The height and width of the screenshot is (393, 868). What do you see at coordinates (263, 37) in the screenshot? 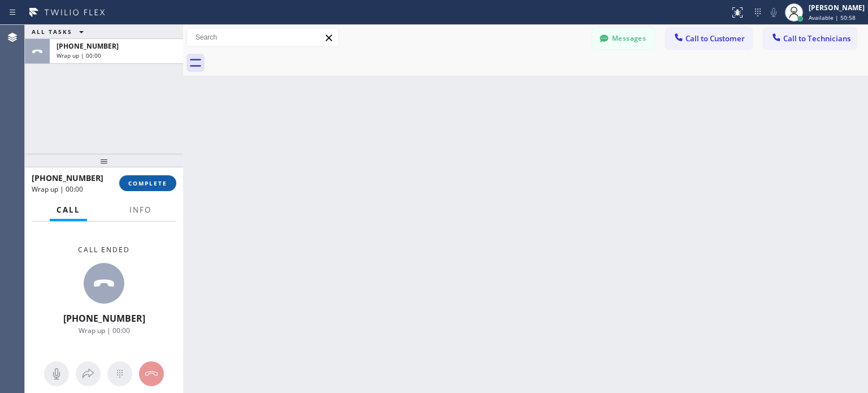
I see `input: Search` at bounding box center [263, 37].